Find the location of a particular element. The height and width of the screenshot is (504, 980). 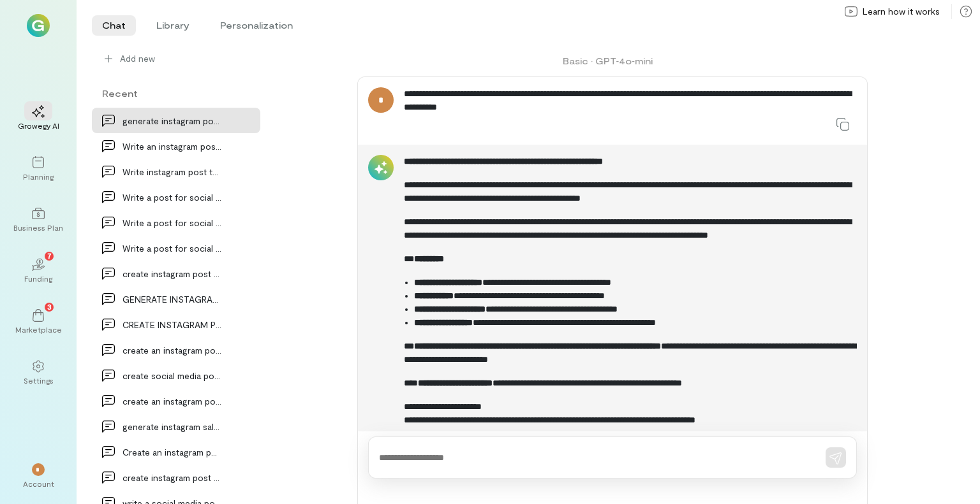

a: Funding is located at coordinates (38, 271).